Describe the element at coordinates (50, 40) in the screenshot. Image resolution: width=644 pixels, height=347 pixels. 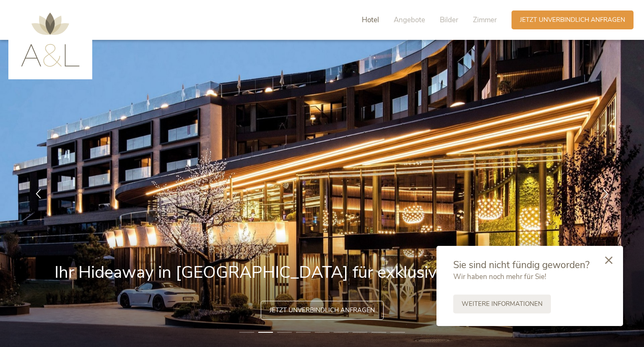
I see `img: AMONTI & LUNARIS Wellnessresort` at that location.